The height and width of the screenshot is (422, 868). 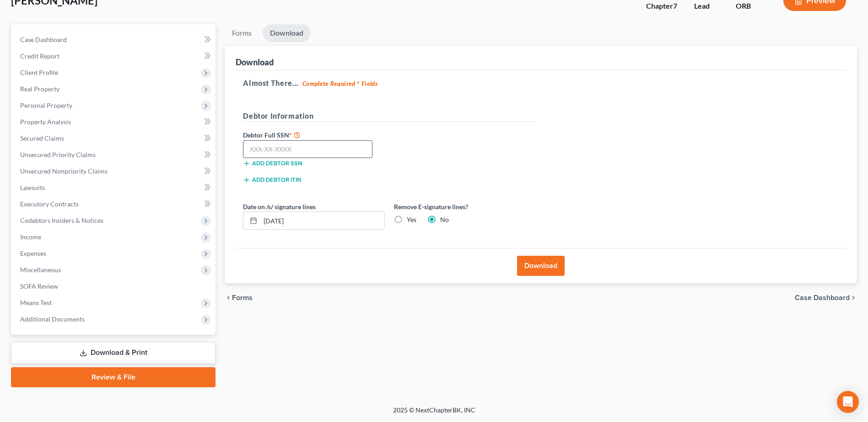 I want to click on a: Secured Claims, so click(x=114, y=139).